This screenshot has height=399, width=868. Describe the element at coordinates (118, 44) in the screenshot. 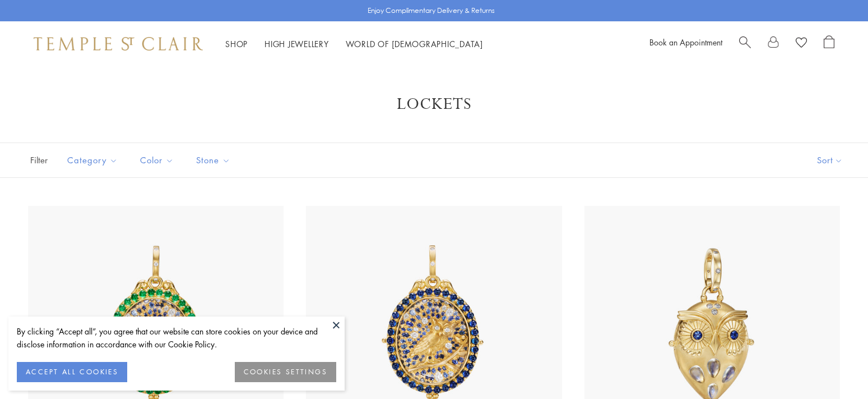

I see `img: Temple St. Clair` at that location.